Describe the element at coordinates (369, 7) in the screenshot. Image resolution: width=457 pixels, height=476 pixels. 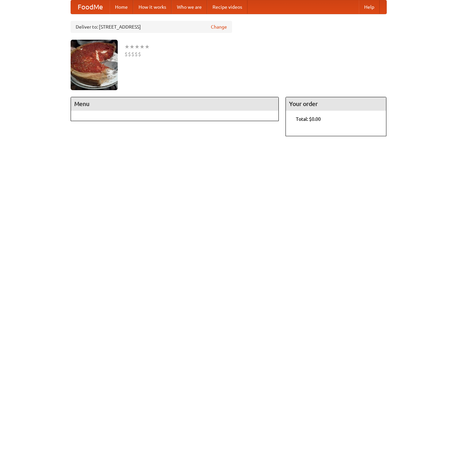
I see `a: Help` at that location.